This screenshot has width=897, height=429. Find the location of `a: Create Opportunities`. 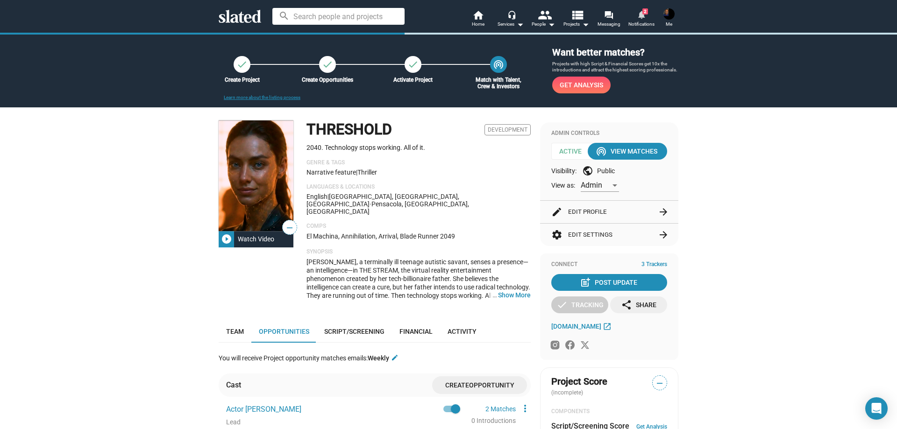

a: Create Opportunities is located at coordinates (327, 64).